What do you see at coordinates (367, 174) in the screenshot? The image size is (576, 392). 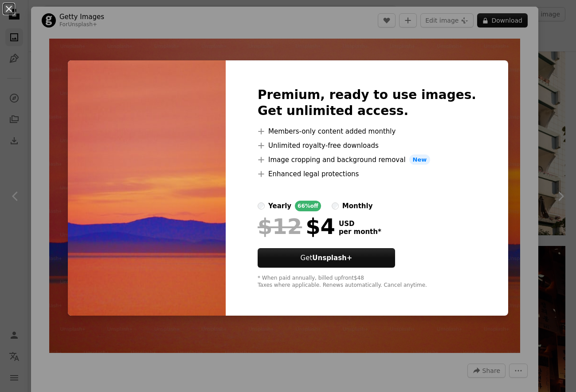 I see `li: Enhanced legal protections` at bounding box center [367, 174].